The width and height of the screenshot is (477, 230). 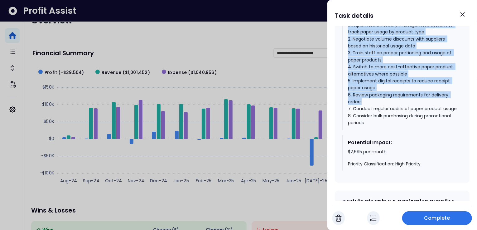 I want to click on img: Cancel Task, so click(x=339, y=218).